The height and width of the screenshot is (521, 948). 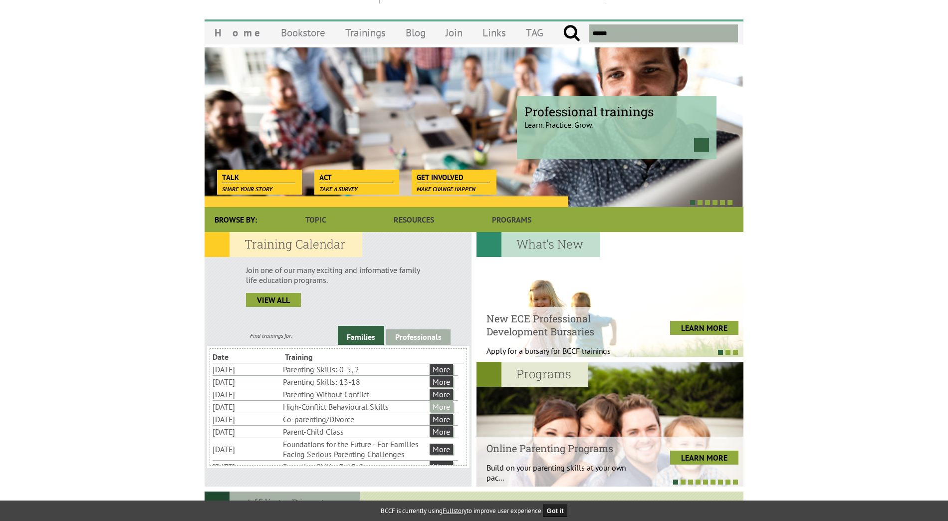 What do you see at coordinates (271, 335) in the screenshot?
I see `div: Find trainings for:` at bounding box center [271, 335].